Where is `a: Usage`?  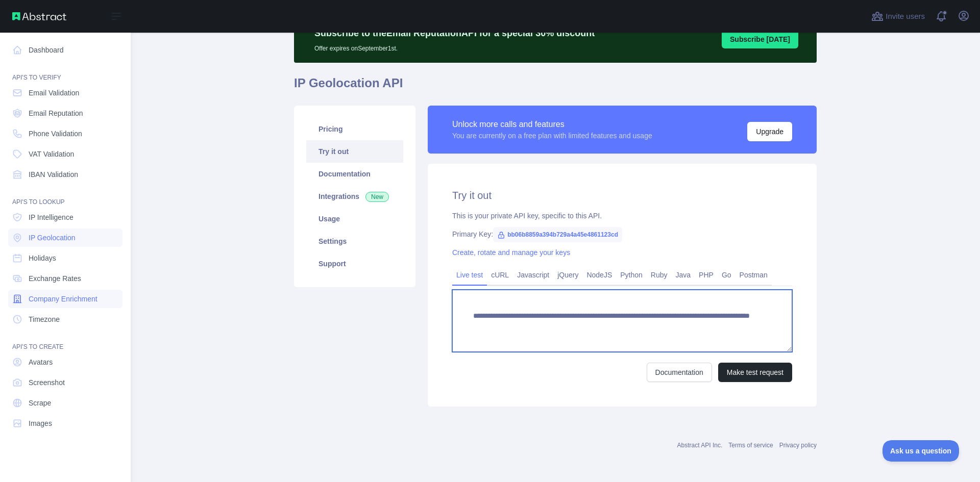
a: Usage is located at coordinates (355, 219).